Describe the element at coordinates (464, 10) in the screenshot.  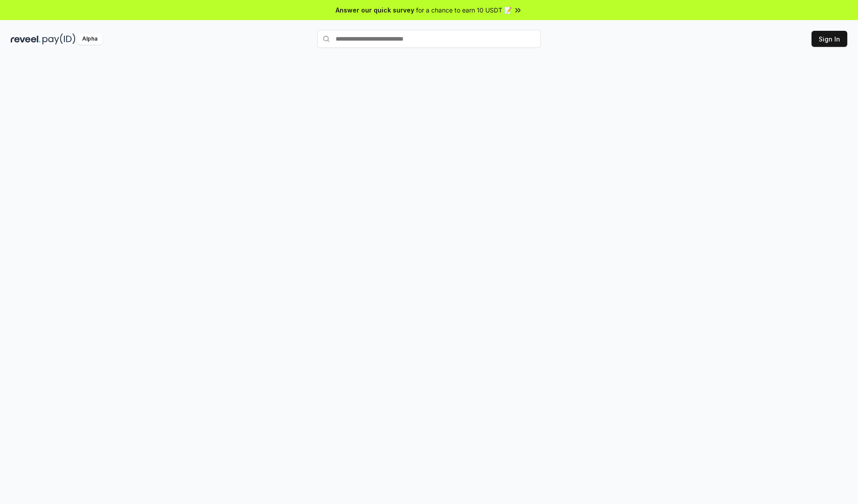
I see `span: for a chance to earn 10 USDT 📝` at that location.